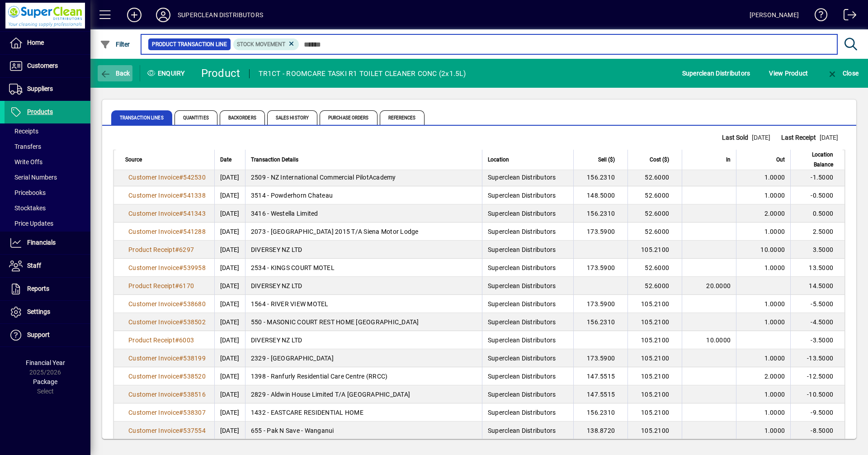  I want to click on a: Customer Invoice#538307, so click(167, 412).